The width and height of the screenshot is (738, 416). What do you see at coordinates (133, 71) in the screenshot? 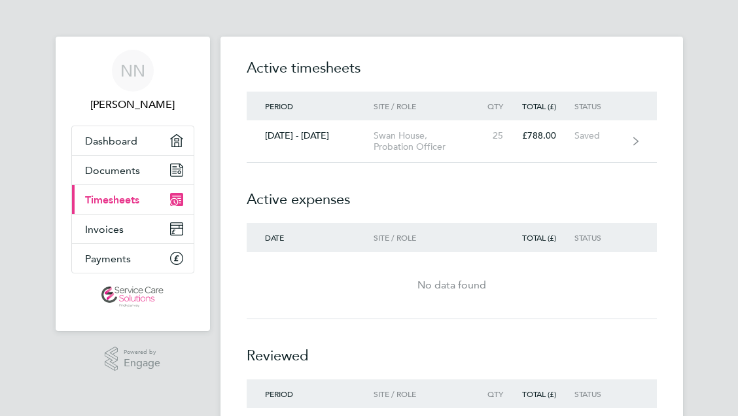
I see `span: NN` at bounding box center [133, 71].